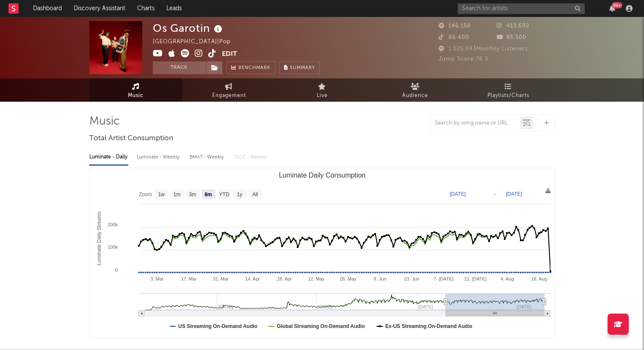 The image size is (644, 350). Describe the element at coordinates (429, 326) in the screenshot. I see `text: Ex-US Streaming On-Demand Audio` at that location.